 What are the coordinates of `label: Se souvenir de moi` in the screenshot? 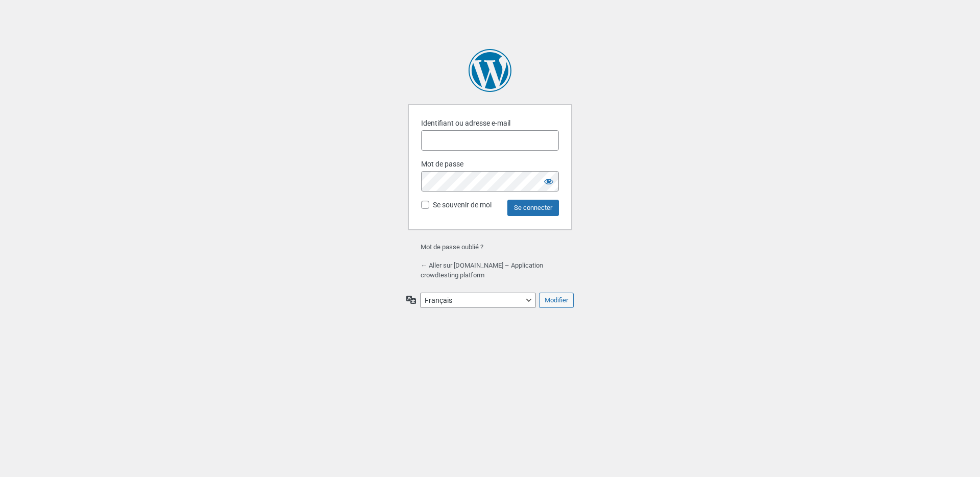 It's located at (462, 204).